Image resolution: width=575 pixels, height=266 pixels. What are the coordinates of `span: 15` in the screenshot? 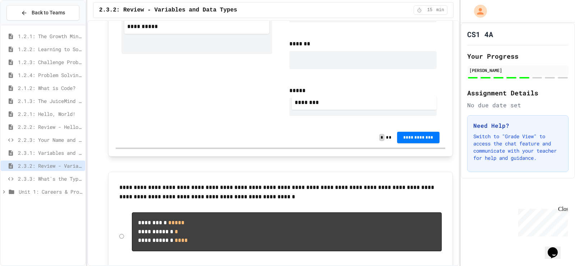 It's located at (430, 10).